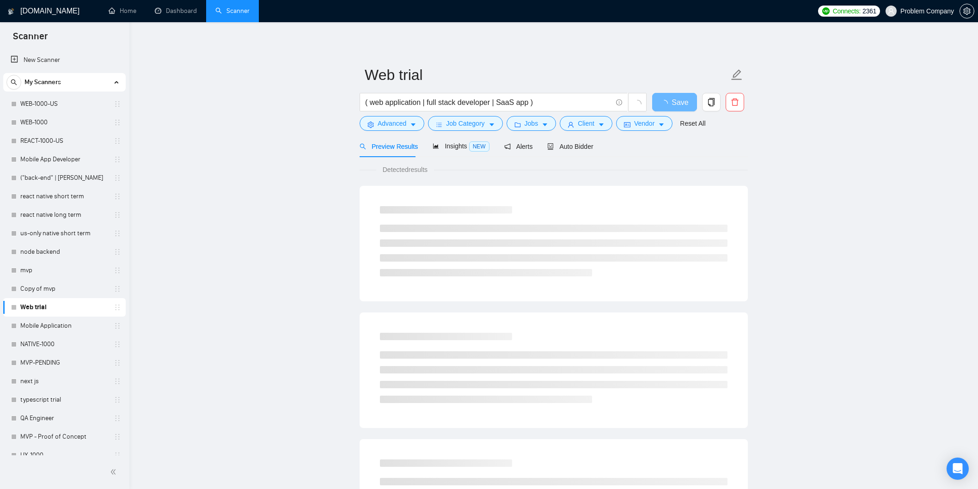 This screenshot has height=489, width=978. Describe the element at coordinates (680, 102) in the screenshot. I see `span: Save` at that location.